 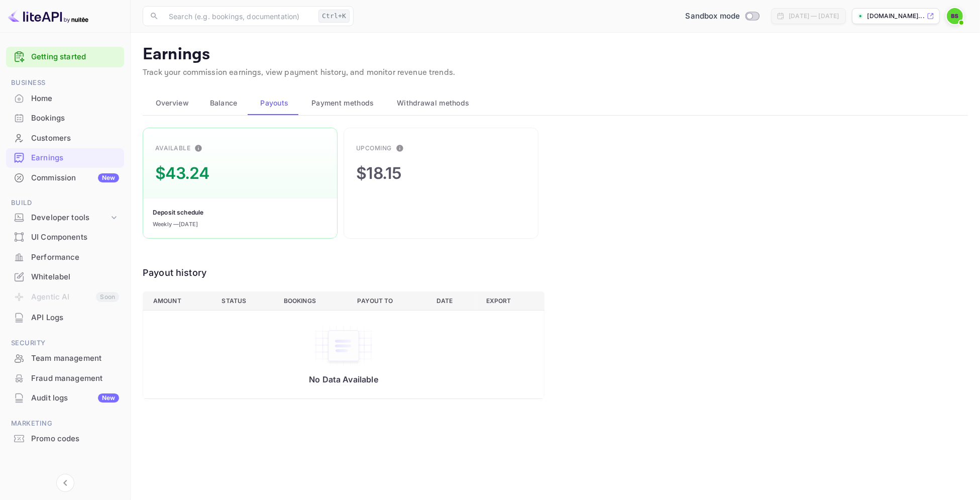 What do you see at coordinates (712, 16) in the screenshot?
I see `span: Sandbox mode` at bounding box center [712, 16].